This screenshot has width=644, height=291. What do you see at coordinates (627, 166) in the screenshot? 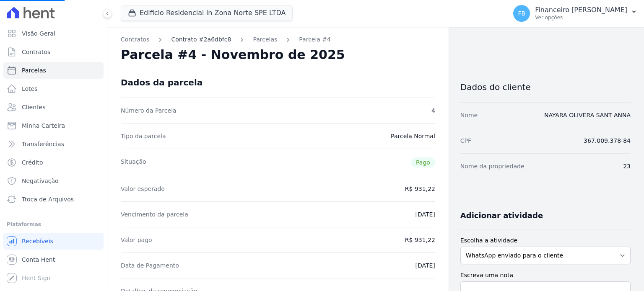
I see `dd: 23` at bounding box center [627, 166].